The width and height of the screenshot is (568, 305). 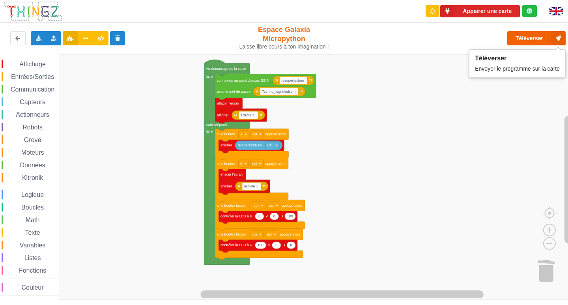 What do you see at coordinates (480, 11) in the screenshot?
I see `button: Appairer une carte` at bounding box center [480, 11].